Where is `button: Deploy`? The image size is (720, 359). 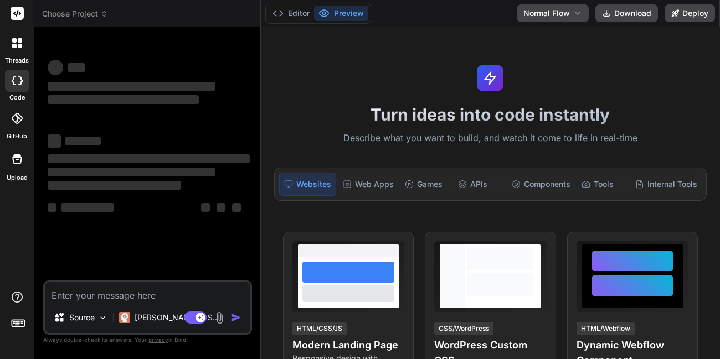 button: Deploy is located at coordinates (689, 13).